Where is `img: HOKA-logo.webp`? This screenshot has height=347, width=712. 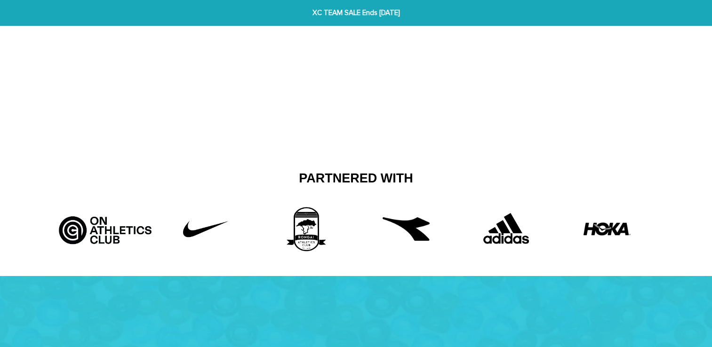 img: HOKA-logo.webp is located at coordinates (607, 229).